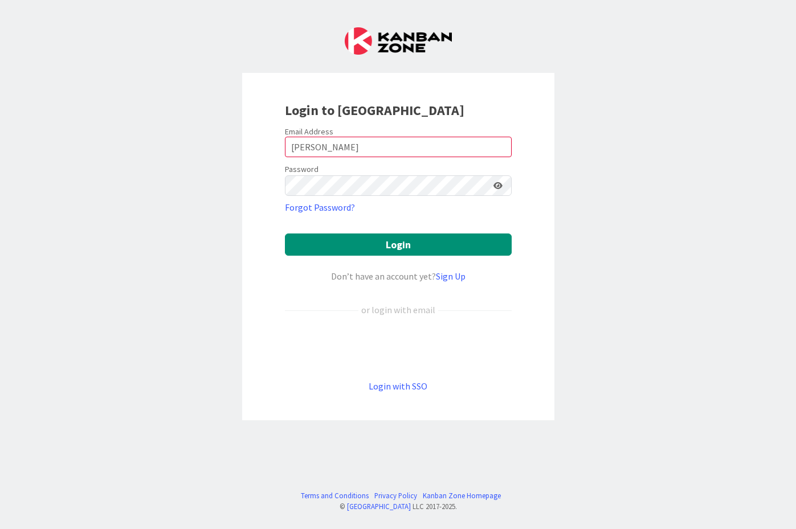 Image resolution: width=796 pixels, height=529 pixels. Describe the element at coordinates (398, 507) in the screenshot. I see `div: © LLC 2017- 2025 .` at that location.